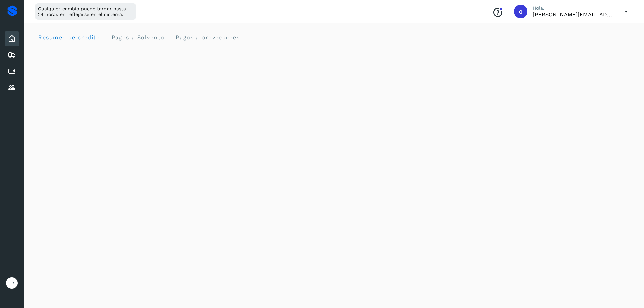 The image size is (644, 308). Describe the element at coordinates (86, 12) in the screenshot. I see `div: Cualquier cambio puede tardar hasta 24 horas en reflejarse en el sistema.` at that location.